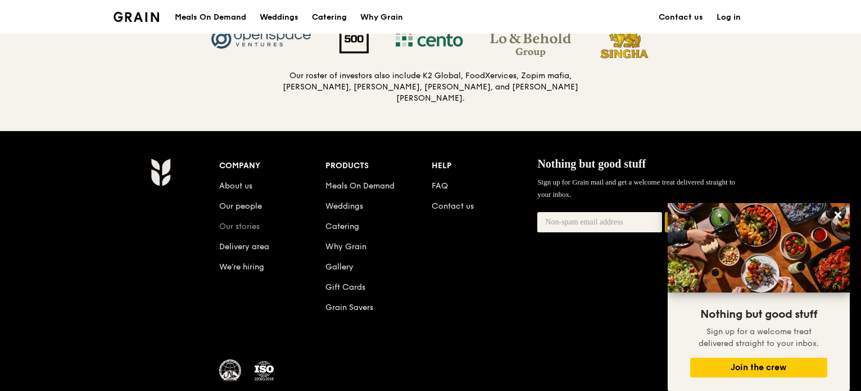  What do you see at coordinates (272, 166) in the screenshot?
I see `div: Company` at bounding box center [272, 166].